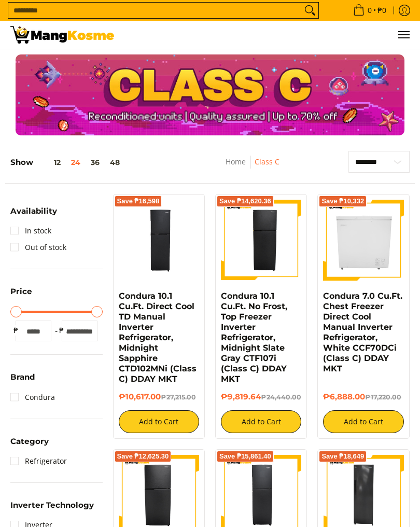 The width and height of the screenshot is (420, 527). What do you see at coordinates (138, 201) in the screenshot?
I see `span: Save ₱16,598` at bounding box center [138, 201].